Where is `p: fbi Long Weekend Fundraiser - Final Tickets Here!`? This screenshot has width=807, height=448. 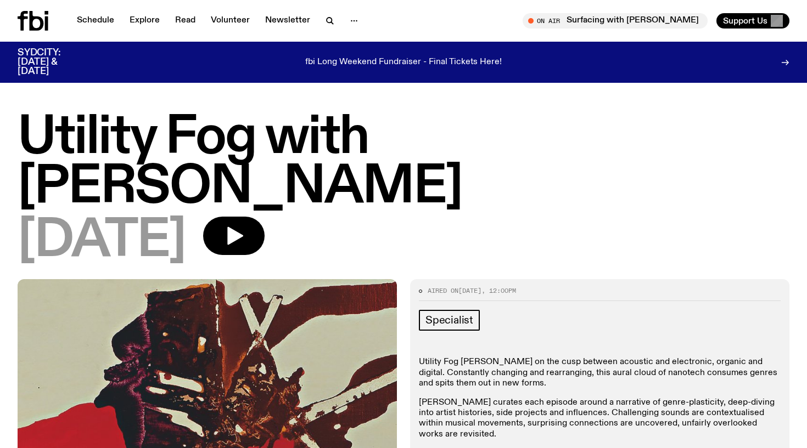
p: fbi Long Weekend Fundraiser - Final Tickets Here! is located at coordinates (403, 63).